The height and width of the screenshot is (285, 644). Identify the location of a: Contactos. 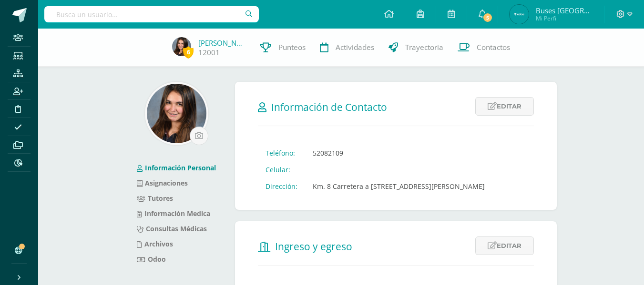
(484, 47).